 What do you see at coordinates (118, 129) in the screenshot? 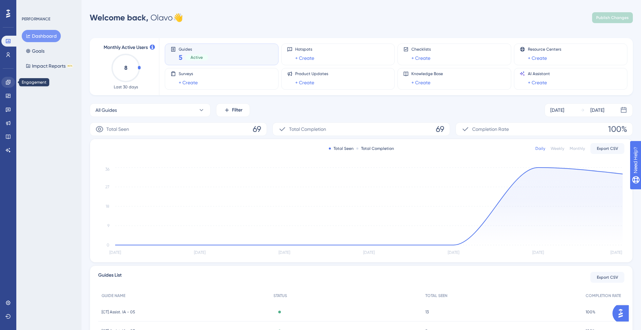
I see `span: Total Seen` at bounding box center [118, 129].